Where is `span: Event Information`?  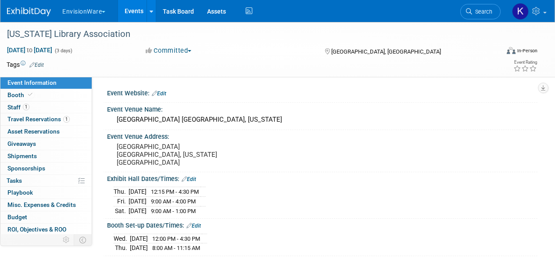
span: Event Information is located at coordinates (32, 83).